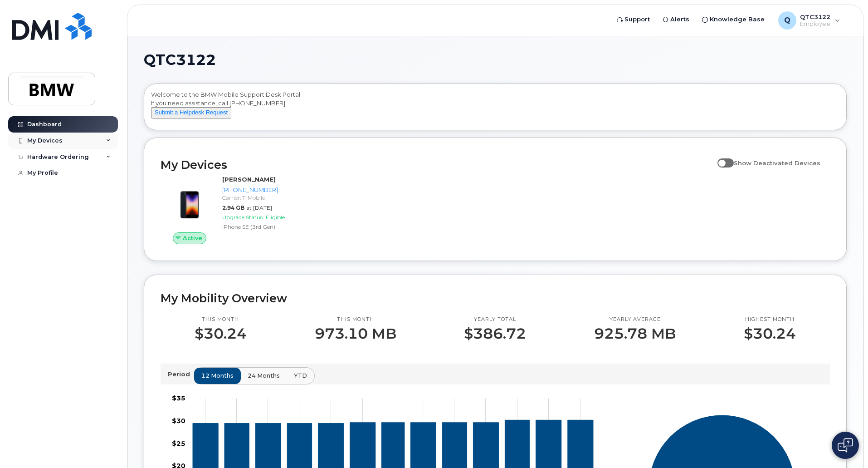 This screenshot has width=868, height=468. Describe the element at coordinates (192, 238) in the screenshot. I see `span: Active` at that location.